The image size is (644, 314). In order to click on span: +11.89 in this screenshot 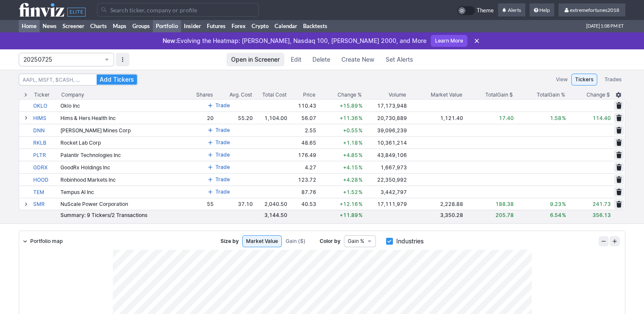, I will do `click(349, 215)`.